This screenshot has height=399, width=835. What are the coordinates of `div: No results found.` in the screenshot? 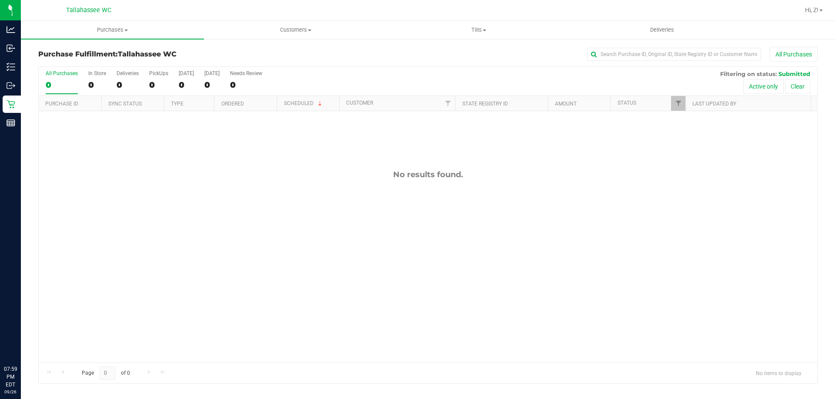 It's located at (428, 175).